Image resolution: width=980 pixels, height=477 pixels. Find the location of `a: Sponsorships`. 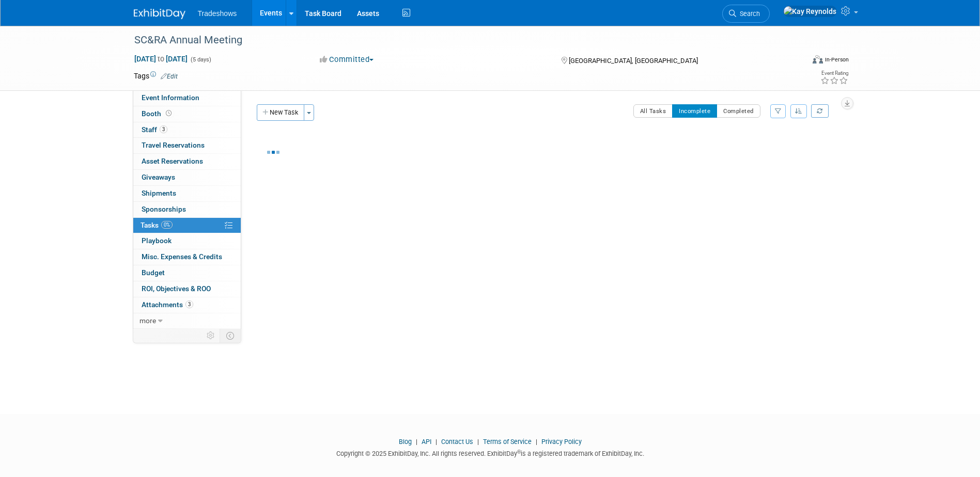

a: Sponsorships is located at coordinates (187, 209).